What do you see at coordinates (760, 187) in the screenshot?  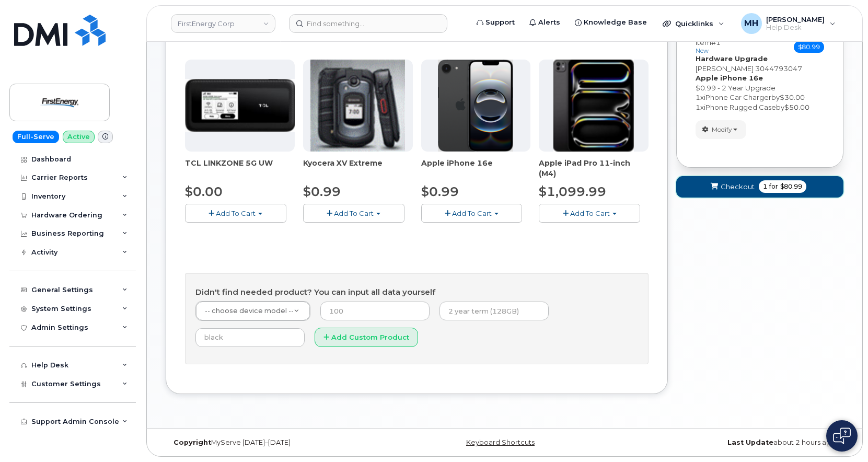 I see `button: Checkout 1 for $80.99` at bounding box center [760, 187].